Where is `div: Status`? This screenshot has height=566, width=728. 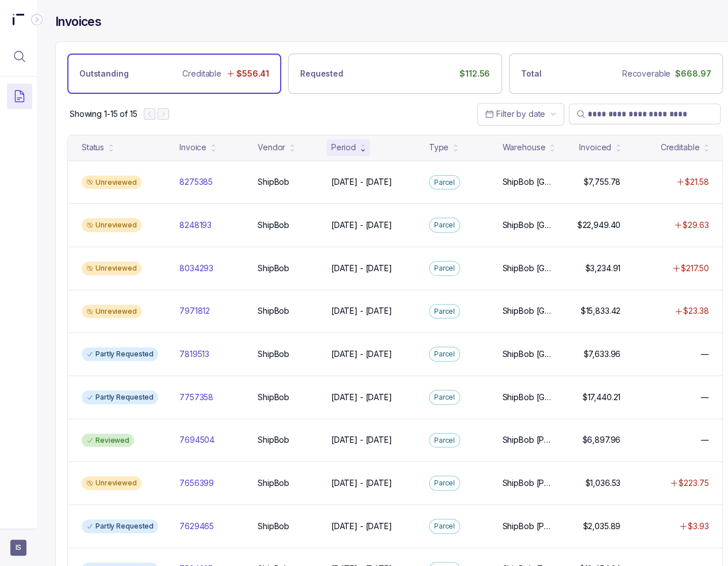 div: Status is located at coordinates (93, 148).